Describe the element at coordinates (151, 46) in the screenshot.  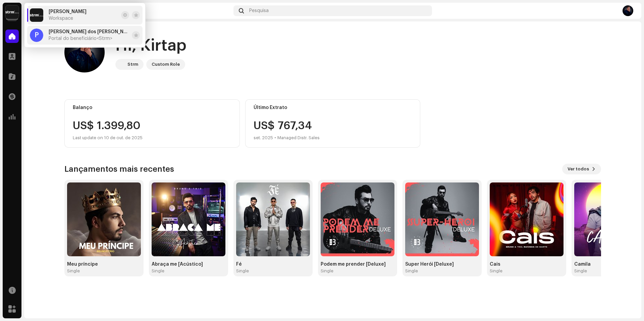
I see `div: Hi, Kirtap` at that location.